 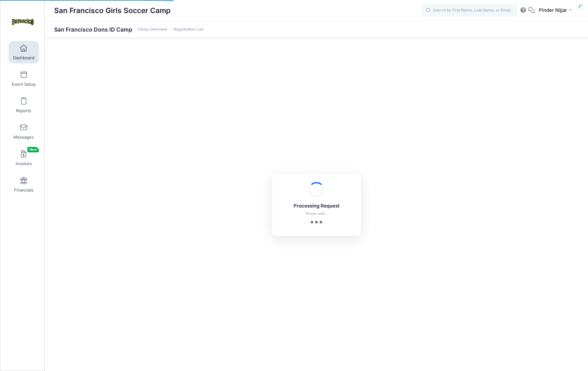 I want to click on h1: San Francisco Girls Soccer Camp, so click(x=112, y=11).